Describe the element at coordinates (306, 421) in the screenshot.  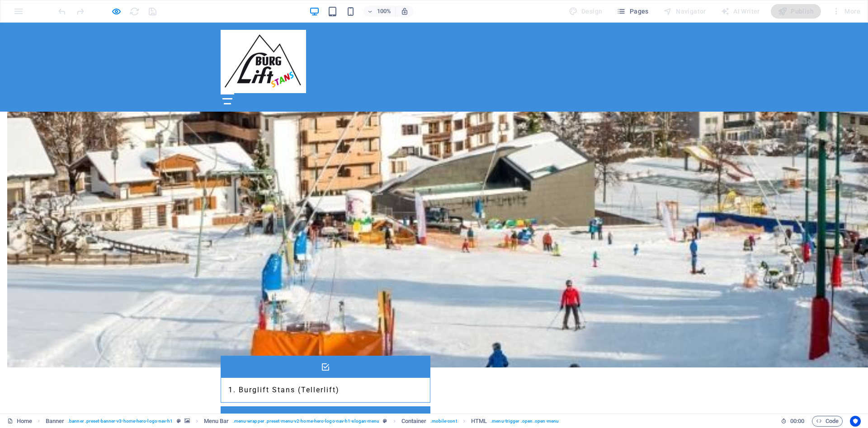
I see `span: . menu-wrapper .preset-menu-v2-home-hero-logo-nav-h1-slogan-menu` at that location.